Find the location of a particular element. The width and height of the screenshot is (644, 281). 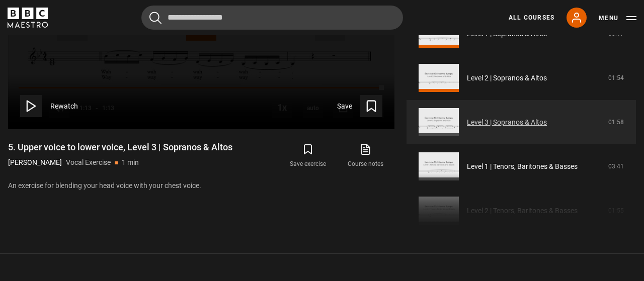

a: Level 2 | Sopranos & Altos is located at coordinates (507, 78).